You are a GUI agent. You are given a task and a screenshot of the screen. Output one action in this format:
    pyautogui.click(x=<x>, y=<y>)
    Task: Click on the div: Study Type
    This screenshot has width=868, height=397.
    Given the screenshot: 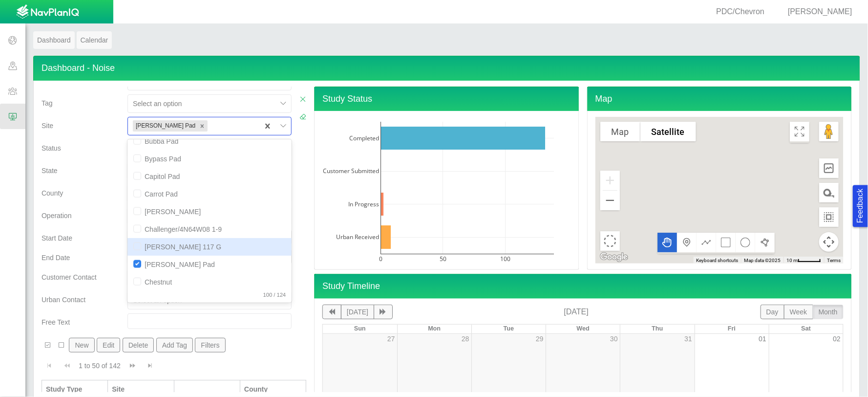 What is the action you would take?
    pyautogui.click(x=75, y=389)
    